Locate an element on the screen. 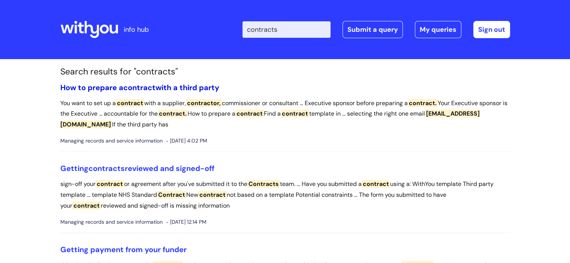 The width and height of the screenshot is (570, 263). a: How to prepare acontractwith a third party is located at coordinates (140, 88).